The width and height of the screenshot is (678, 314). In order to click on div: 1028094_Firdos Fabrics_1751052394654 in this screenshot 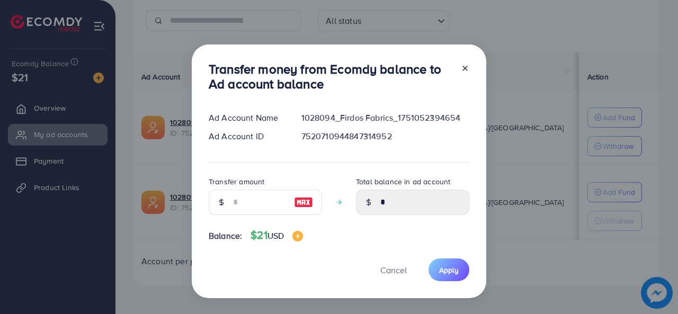, I will do `click(385, 118)`.